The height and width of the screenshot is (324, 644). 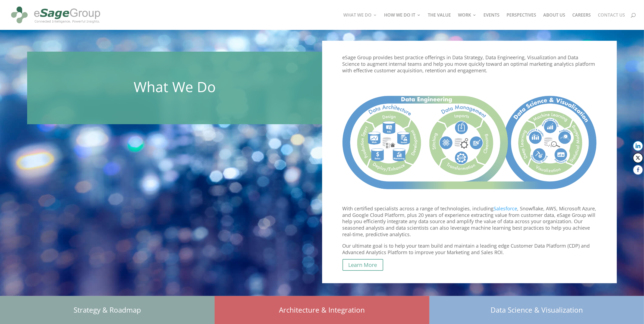 What do you see at coordinates (582, 22) in the screenshot?
I see `a: CAREERS` at bounding box center [582, 22].